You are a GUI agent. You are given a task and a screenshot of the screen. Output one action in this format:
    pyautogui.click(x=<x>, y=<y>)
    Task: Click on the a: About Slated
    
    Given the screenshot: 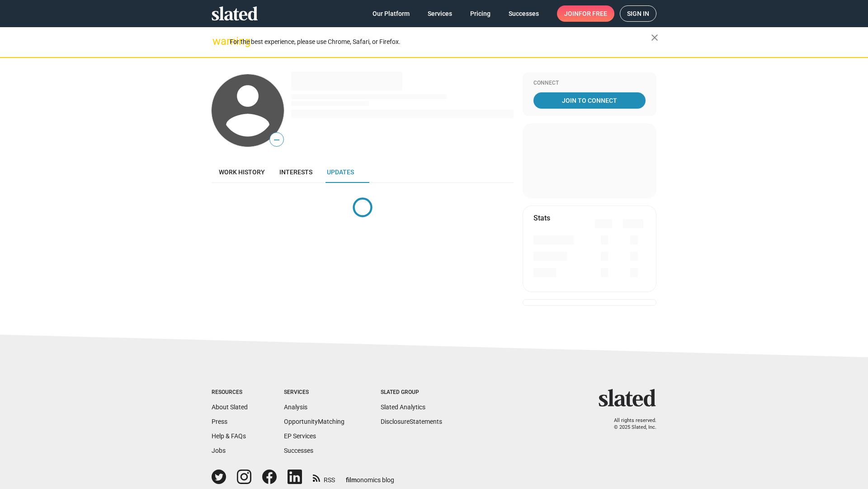 What is the action you would take?
    pyautogui.click(x=229, y=407)
    